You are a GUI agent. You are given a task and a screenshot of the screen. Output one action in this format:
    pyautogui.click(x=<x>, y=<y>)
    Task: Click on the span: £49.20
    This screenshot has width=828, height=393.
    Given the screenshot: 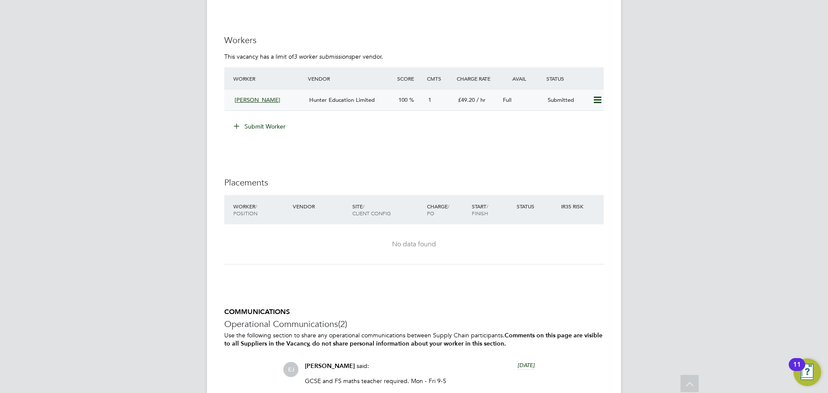 What is the action you would take?
    pyautogui.click(x=466, y=100)
    